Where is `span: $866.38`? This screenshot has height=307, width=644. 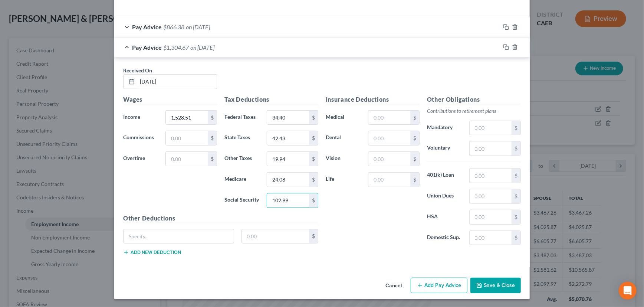 span: $866.38 is located at coordinates (173, 27).